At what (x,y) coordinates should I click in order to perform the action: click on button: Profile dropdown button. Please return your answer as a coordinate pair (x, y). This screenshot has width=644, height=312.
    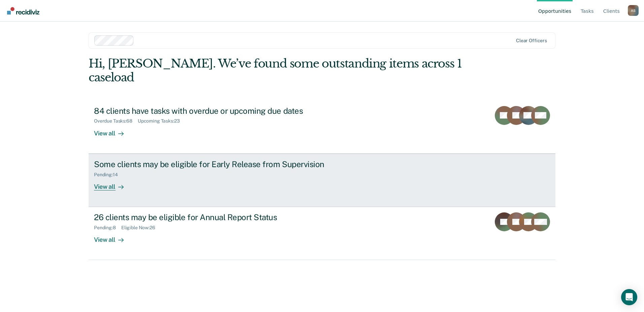
    Looking at the image, I should click on (634, 10).